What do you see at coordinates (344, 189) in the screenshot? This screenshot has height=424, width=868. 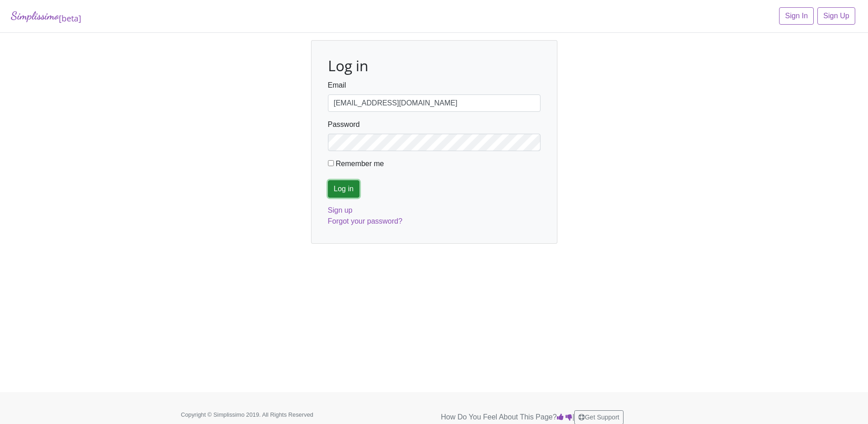 I see `input: Log in` at bounding box center [344, 189].